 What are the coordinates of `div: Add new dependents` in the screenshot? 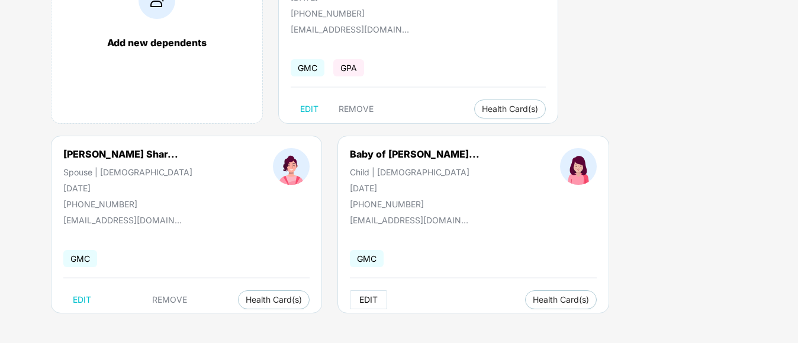 It's located at (157, 43).